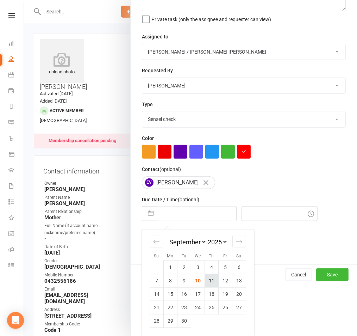 Image resolution: width=357 pixels, height=336 pixels. I want to click on td: Thursday, September 18, 2025, so click(212, 294).